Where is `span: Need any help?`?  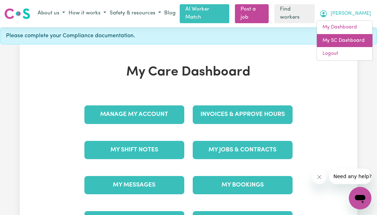 span: Need any help? is located at coordinates (23, 8).